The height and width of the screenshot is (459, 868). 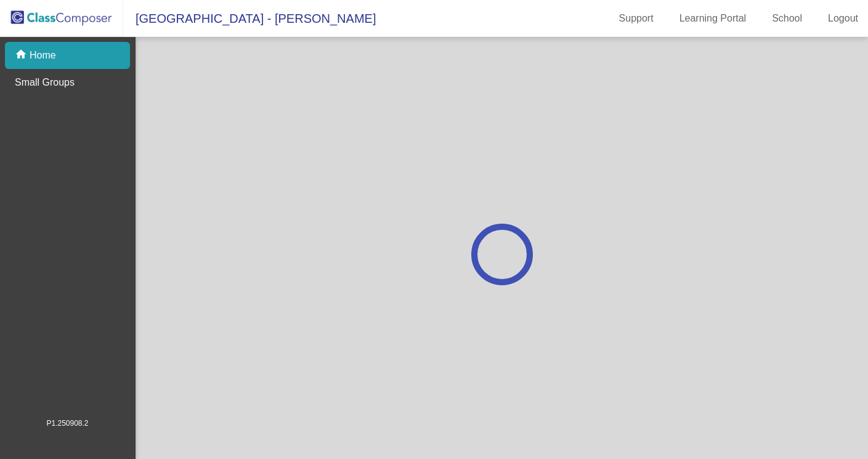 What do you see at coordinates (22, 56) in the screenshot?
I see `mat-icon: home` at bounding box center [22, 56].